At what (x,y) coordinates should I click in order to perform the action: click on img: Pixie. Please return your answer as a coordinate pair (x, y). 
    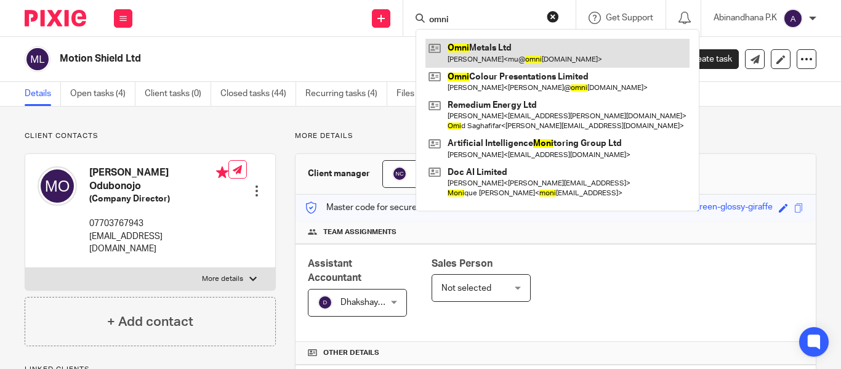
    Looking at the image, I should click on (55, 18).